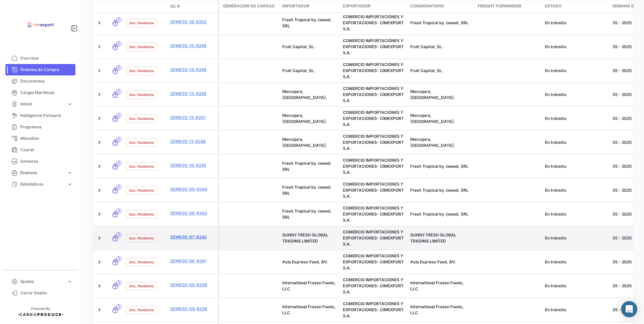 This screenshot has width=644, height=324. Describe the element at coordinates (40, 58) in the screenshot. I see `a: Overview` at that location.